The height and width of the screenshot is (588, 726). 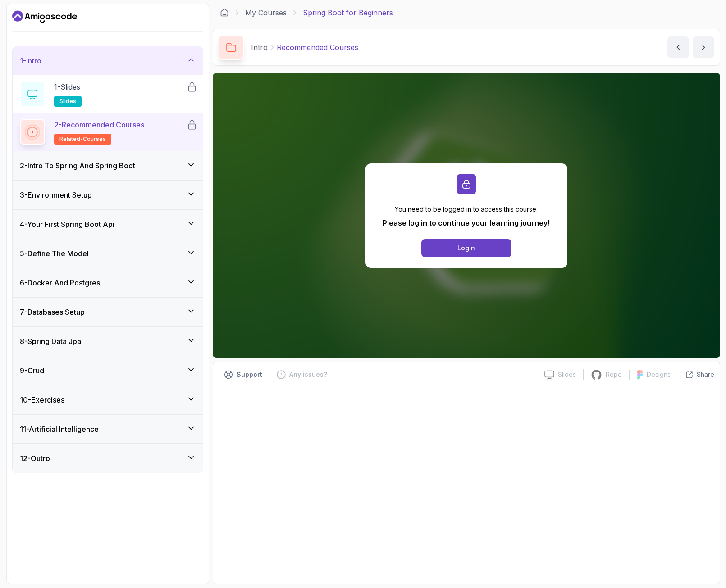 I want to click on h3: 8 - Spring Data Jpa, so click(x=50, y=341).